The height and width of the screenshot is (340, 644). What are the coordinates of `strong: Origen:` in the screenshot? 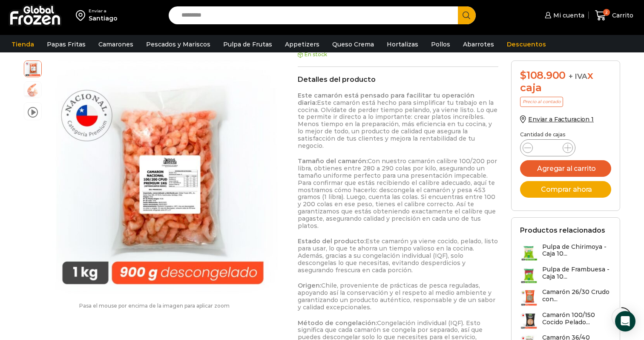 It's located at (309, 286).